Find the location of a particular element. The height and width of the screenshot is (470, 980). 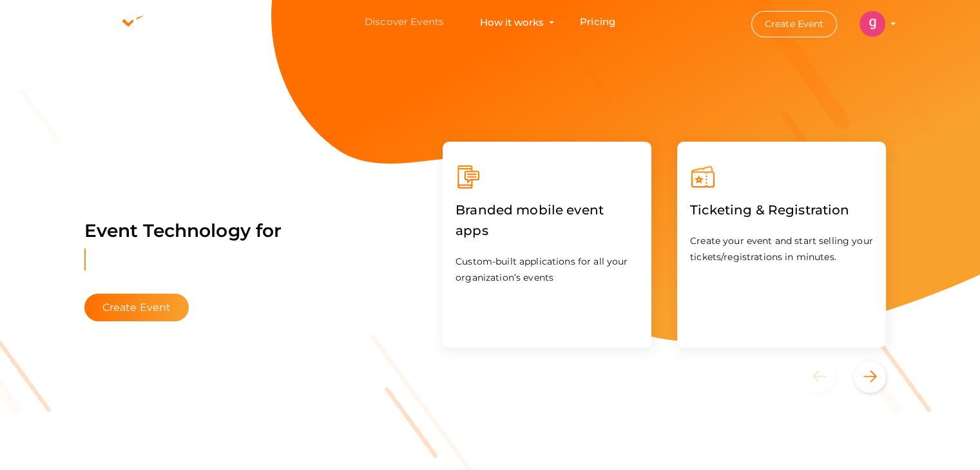

a: Pricing is located at coordinates (597, 22).